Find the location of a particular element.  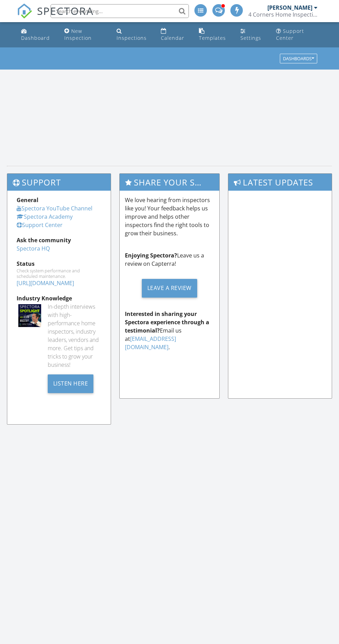

a: SPECTORA is located at coordinates (55, 17).